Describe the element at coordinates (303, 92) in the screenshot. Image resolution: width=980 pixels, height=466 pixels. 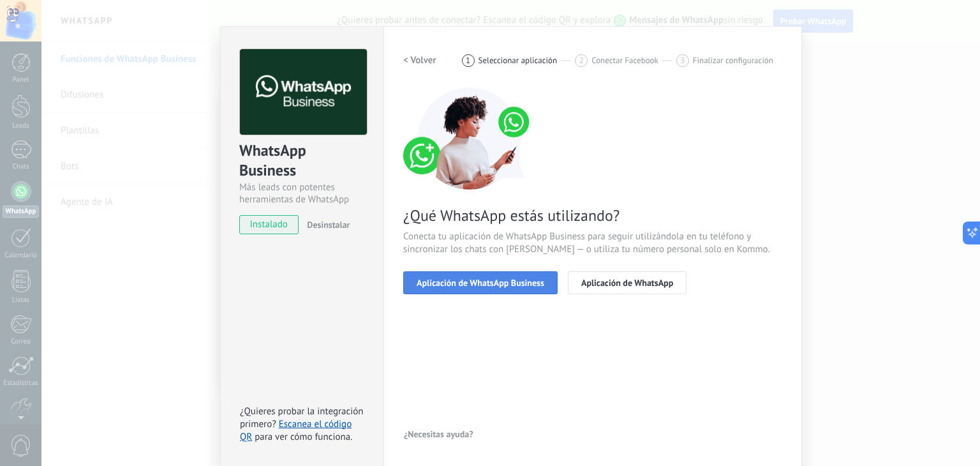
I see `img: logo_main.png` at that location.